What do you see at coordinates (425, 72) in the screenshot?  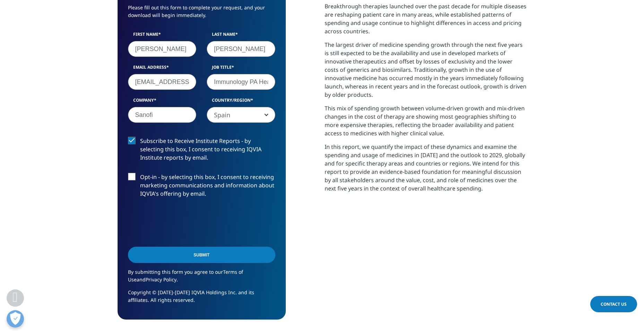 I see `p: The largest driver of medicine spending growth through the next five years is still expected to b...` at bounding box center [425, 72].